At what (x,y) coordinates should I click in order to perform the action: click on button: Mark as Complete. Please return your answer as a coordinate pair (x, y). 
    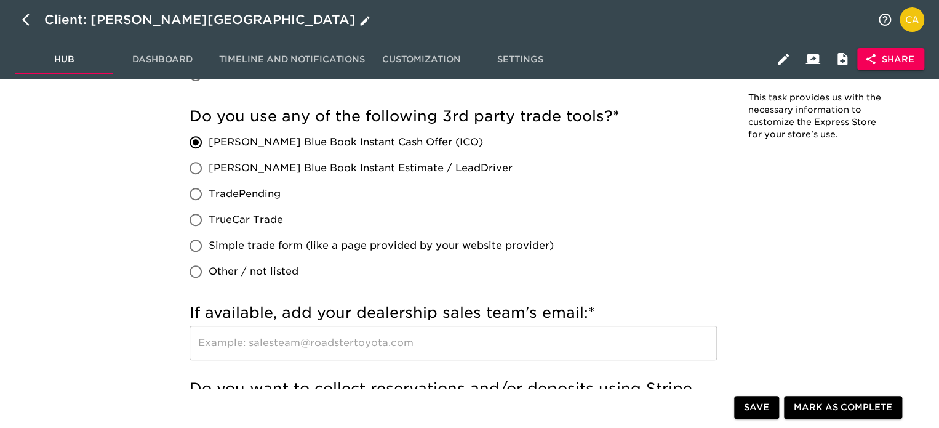
    Looking at the image, I should click on (843, 407).